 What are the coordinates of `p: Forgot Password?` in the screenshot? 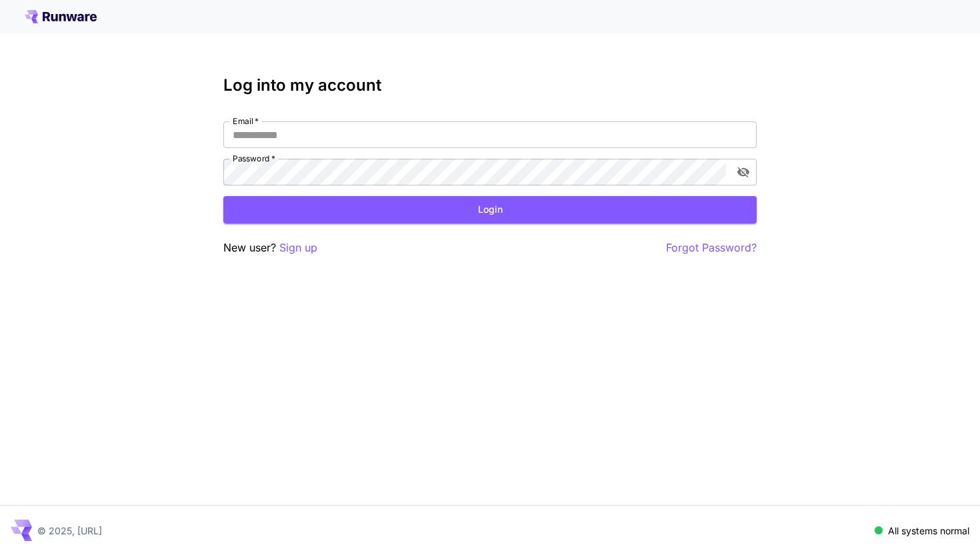 It's located at (711, 248).